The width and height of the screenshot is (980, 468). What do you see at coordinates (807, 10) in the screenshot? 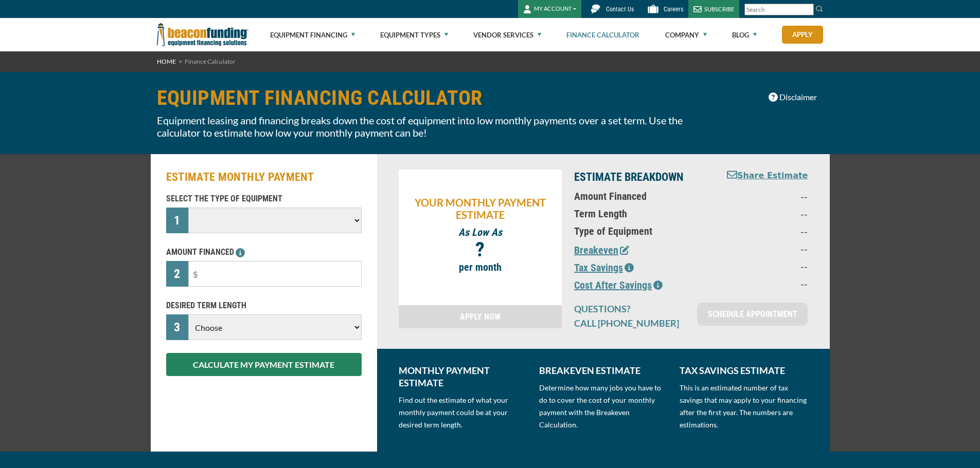
I see `a: Clear search text` at bounding box center [807, 10].